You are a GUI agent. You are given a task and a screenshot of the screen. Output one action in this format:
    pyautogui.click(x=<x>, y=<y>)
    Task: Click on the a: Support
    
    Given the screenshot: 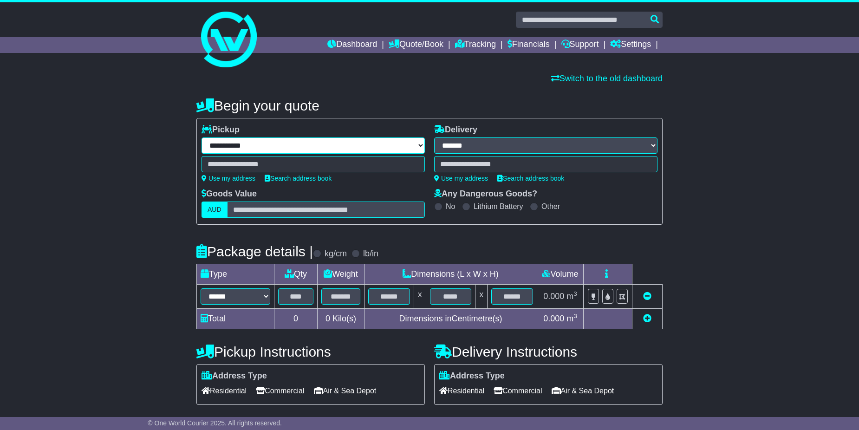 What is the action you would take?
    pyautogui.click(x=580, y=45)
    